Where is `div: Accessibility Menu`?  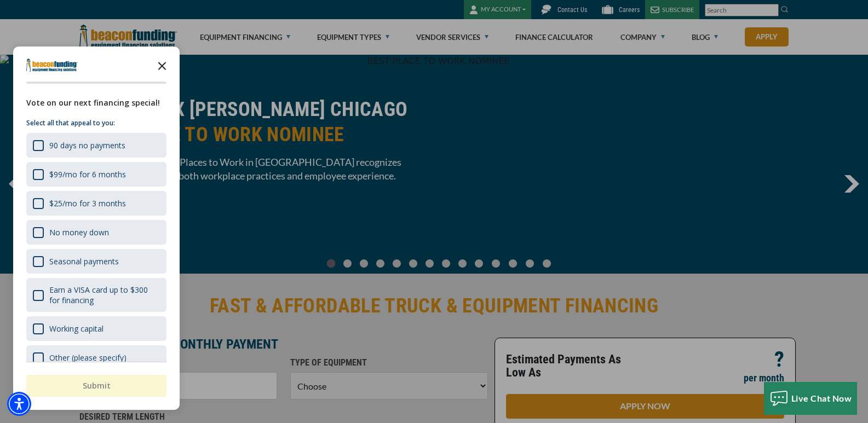 div: Accessibility Menu is located at coordinates (19, 404).